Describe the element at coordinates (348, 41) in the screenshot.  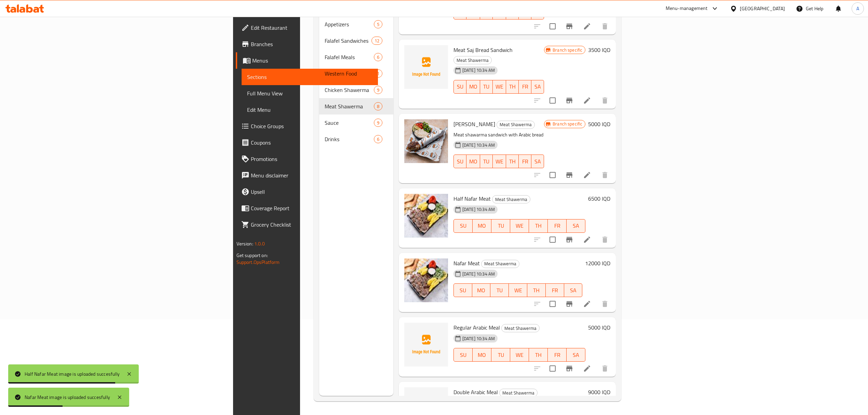
I see `div: Falafel Sandwiches` at that location.